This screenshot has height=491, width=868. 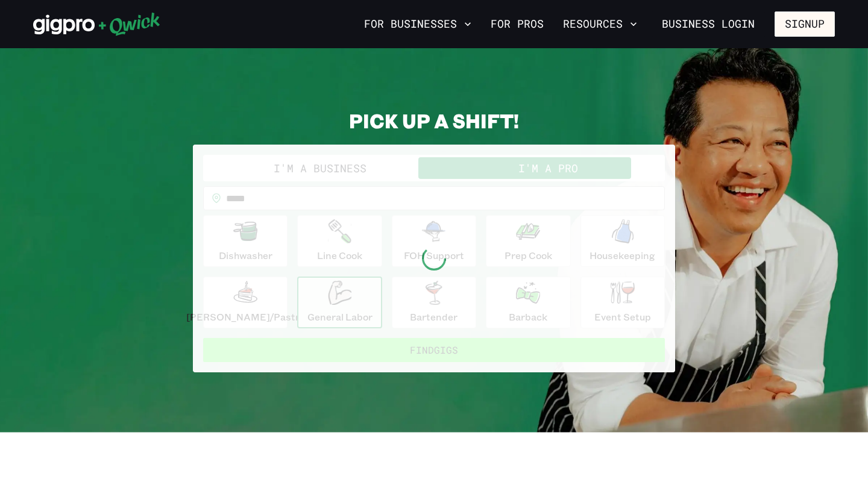 What do you see at coordinates (599, 24) in the screenshot?
I see `button: Resources` at bounding box center [599, 24].